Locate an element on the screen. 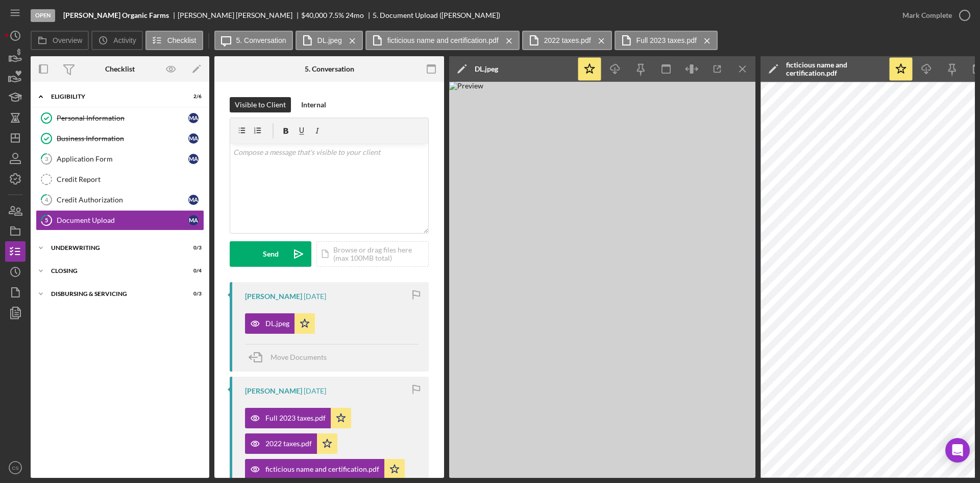 The image size is (980, 483). span: Move Documents is located at coordinates (299, 356).